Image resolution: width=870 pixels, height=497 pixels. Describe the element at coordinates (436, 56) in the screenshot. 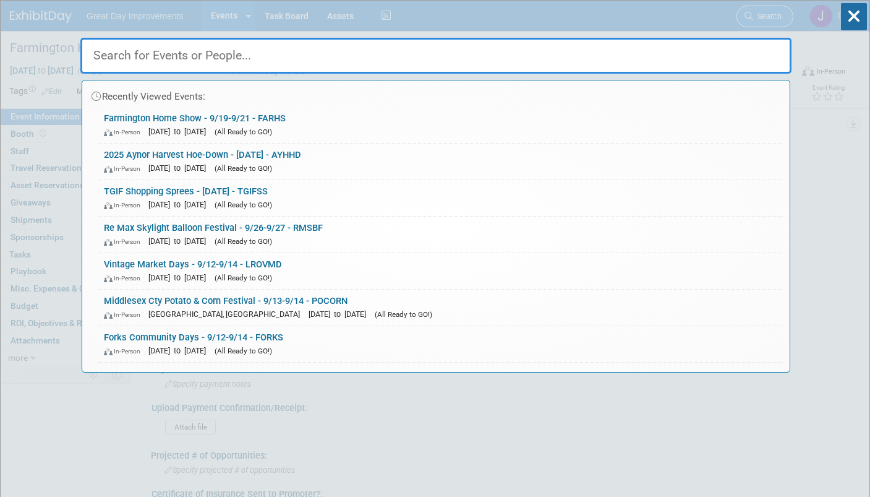

I see `input: Search for Events or People...` at that location.